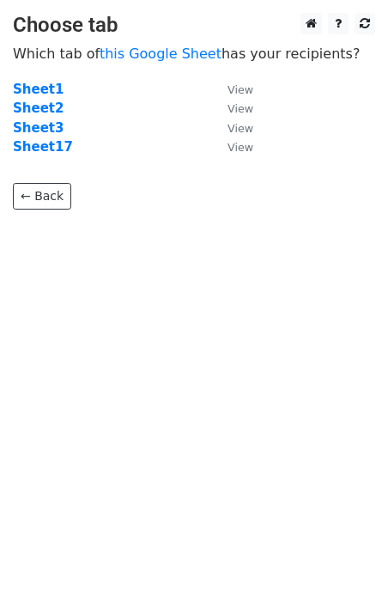 The image size is (388, 615). I want to click on p: Which tab of has your recipients?, so click(194, 53).